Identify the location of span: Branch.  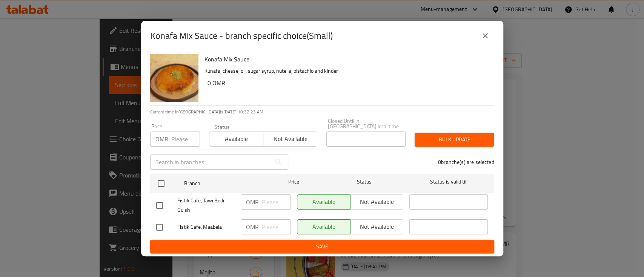
(223, 183).